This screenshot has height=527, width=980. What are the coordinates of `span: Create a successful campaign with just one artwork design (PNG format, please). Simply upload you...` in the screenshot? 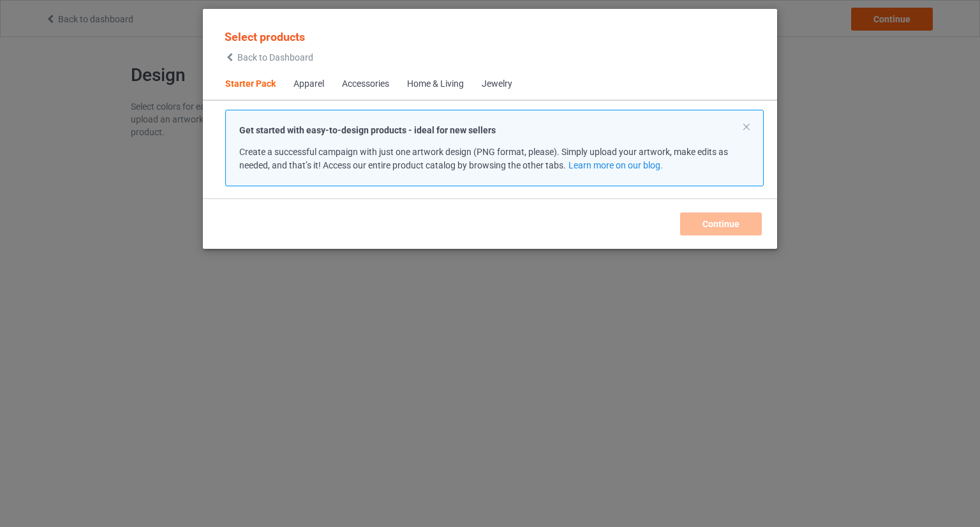 It's located at (483, 159).